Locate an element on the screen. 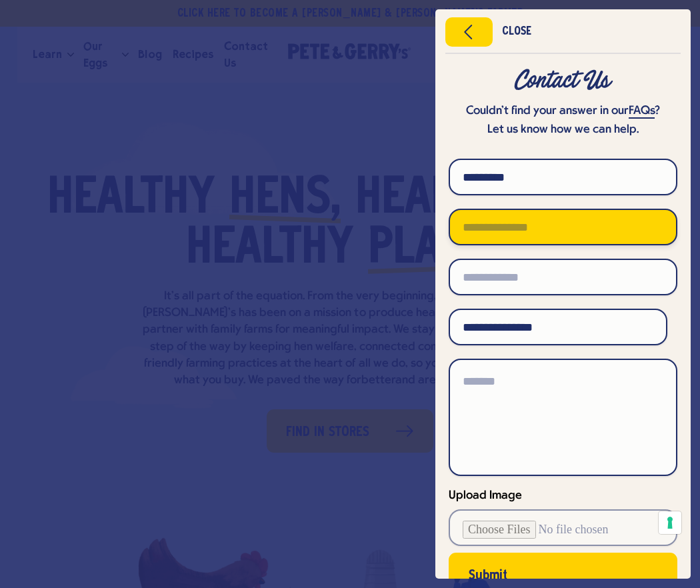  div: Close is located at coordinates (517, 32).